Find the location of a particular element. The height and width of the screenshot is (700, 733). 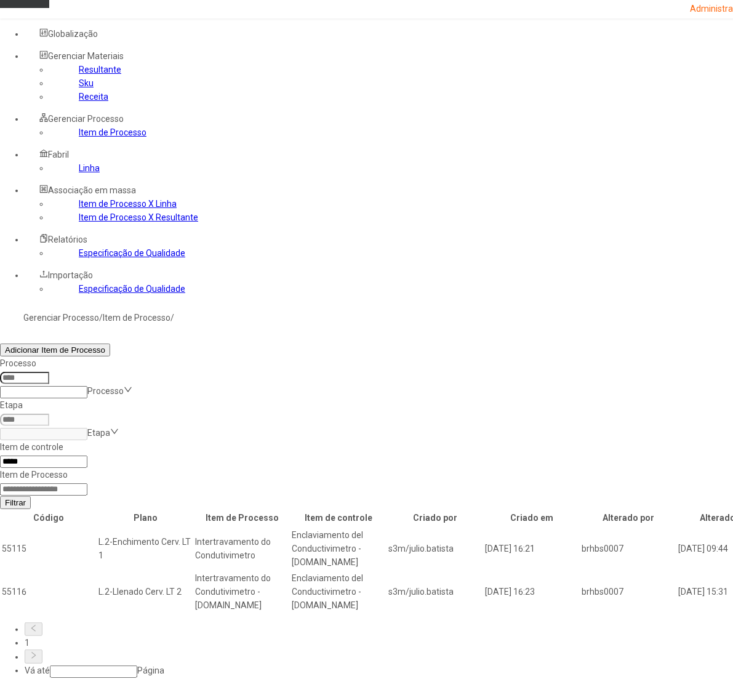

span: Adicionar Item de Processo is located at coordinates (55, 350).